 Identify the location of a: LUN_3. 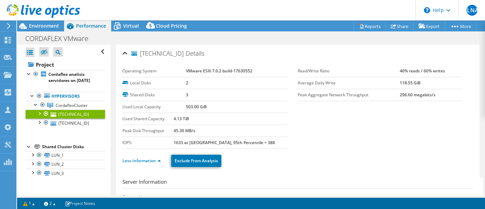
(65, 173).